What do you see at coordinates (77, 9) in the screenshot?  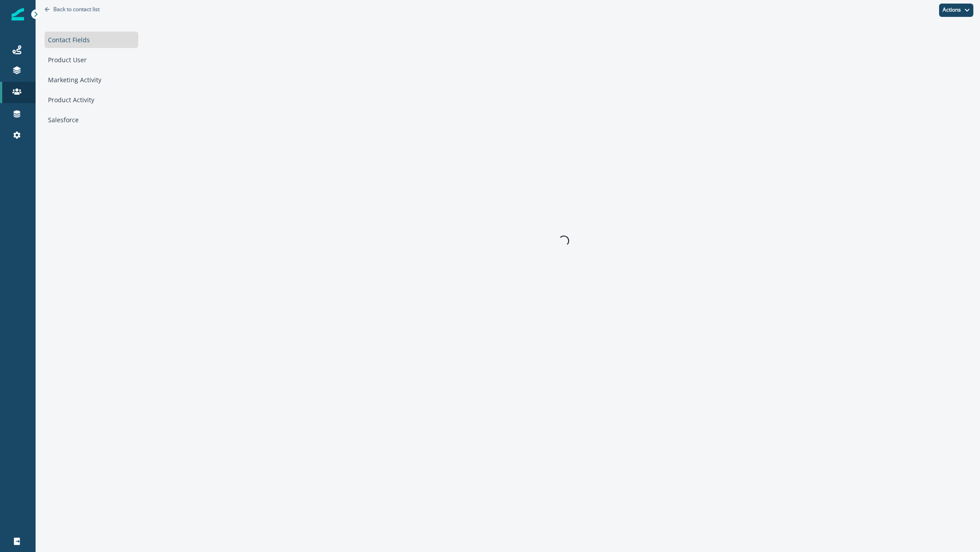 I see `p: Back to contact list` at bounding box center [77, 9].